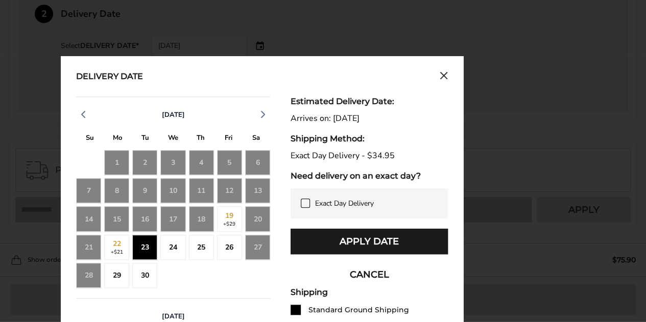 This screenshot has height=322, width=646. Describe the element at coordinates (369, 292) in the screenshot. I see `div: Shipping` at that location.